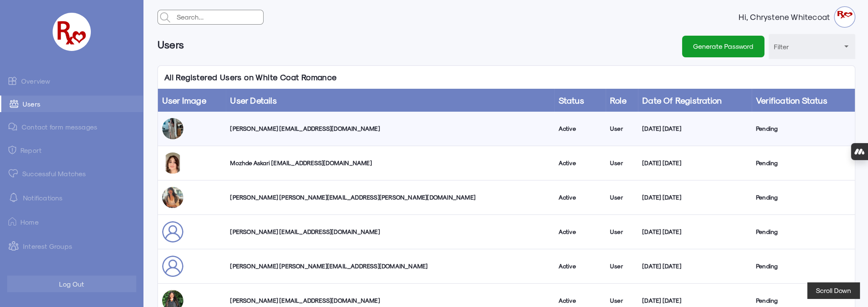  Describe the element at coordinates (13, 150) in the screenshot. I see `img: admin-ic-report.svg` at that location.